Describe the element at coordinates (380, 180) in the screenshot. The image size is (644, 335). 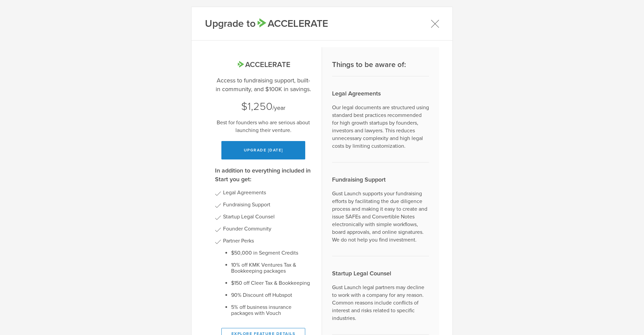
I see `h3: Fundraising Support` at that location.